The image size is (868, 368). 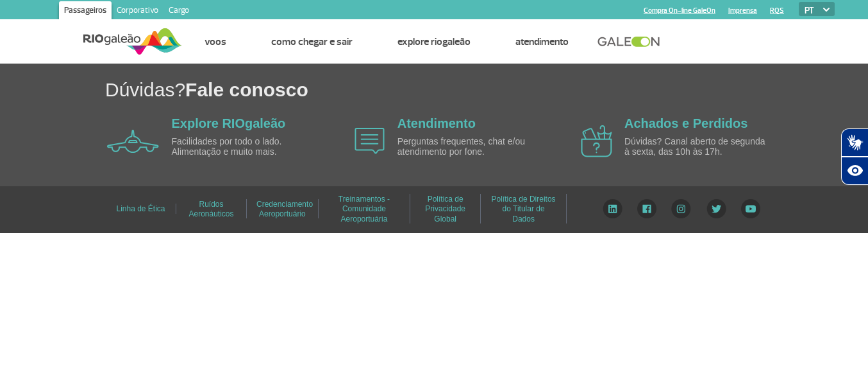 What do you see at coordinates (211, 209) in the screenshot?
I see `a: Ruídos Aeronáuticos` at bounding box center [211, 209].